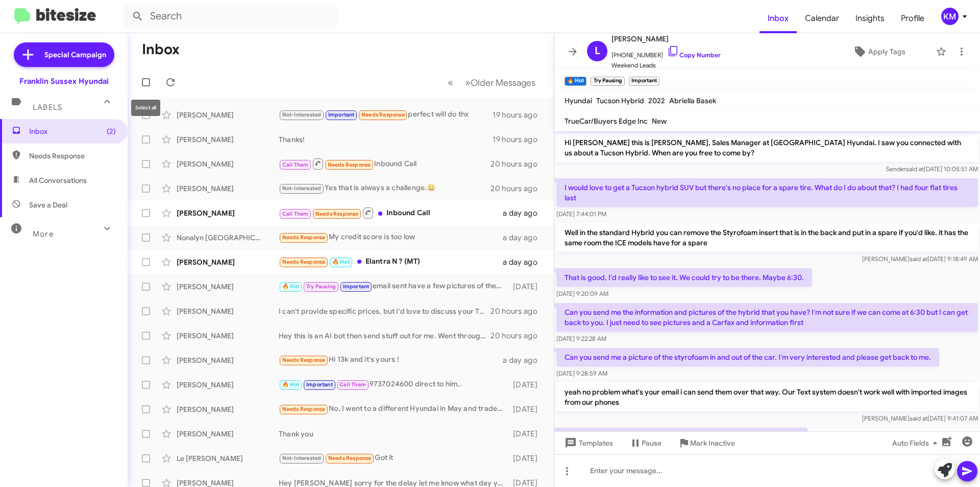  What do you see at coordinates (391, 237) in the screenshot?
I see `div: My credit score is too low` at bounding box center [391, 237].